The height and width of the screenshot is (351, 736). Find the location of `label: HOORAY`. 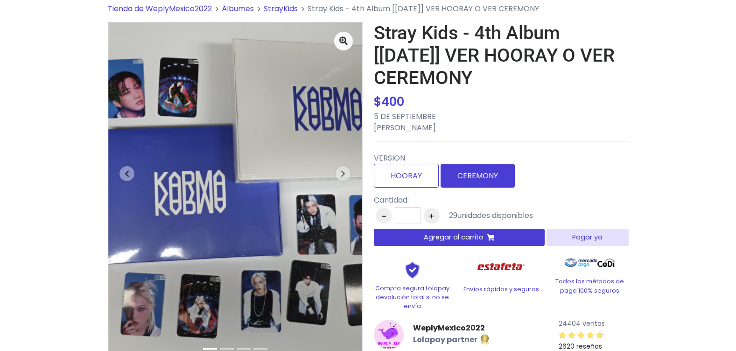

label: HOORAY is located at coordinates (406, 176).